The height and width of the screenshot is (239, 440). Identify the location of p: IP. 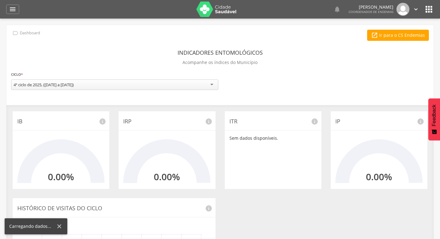
(379, 121).